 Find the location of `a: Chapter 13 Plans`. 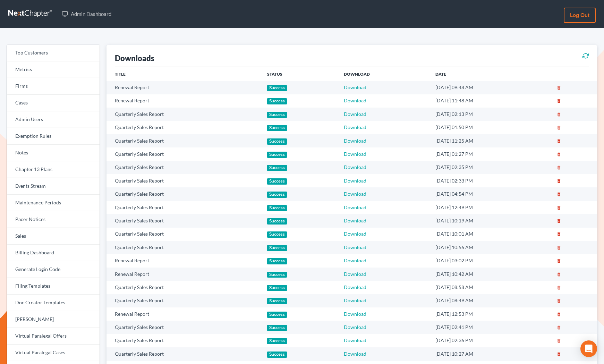

a: Chapter 13 Plans is located at coordinates (53, 169).